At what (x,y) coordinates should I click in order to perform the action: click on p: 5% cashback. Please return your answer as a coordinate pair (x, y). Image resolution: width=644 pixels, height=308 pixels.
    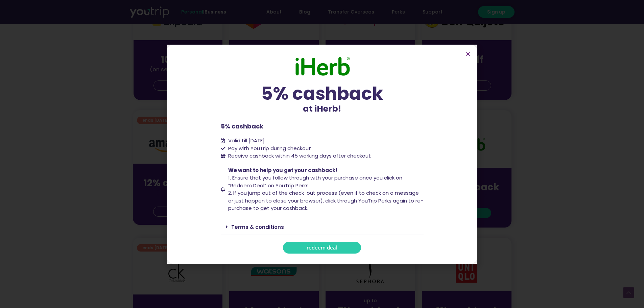
    Looking at the image, I should click on (322, 126).